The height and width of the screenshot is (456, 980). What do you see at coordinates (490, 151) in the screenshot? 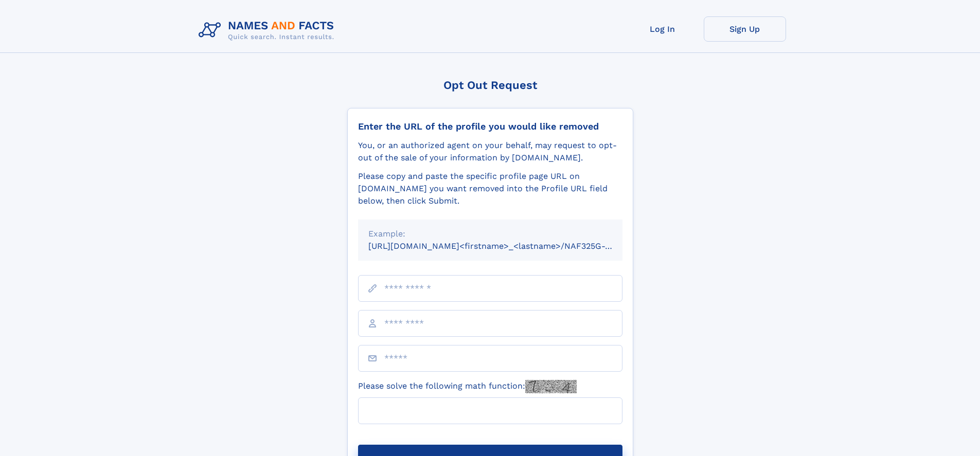
I see `div: You, or an authorized agent on your behalf, may request to opt-out of the sale of your informatio...` at bounding box center [490, 151].